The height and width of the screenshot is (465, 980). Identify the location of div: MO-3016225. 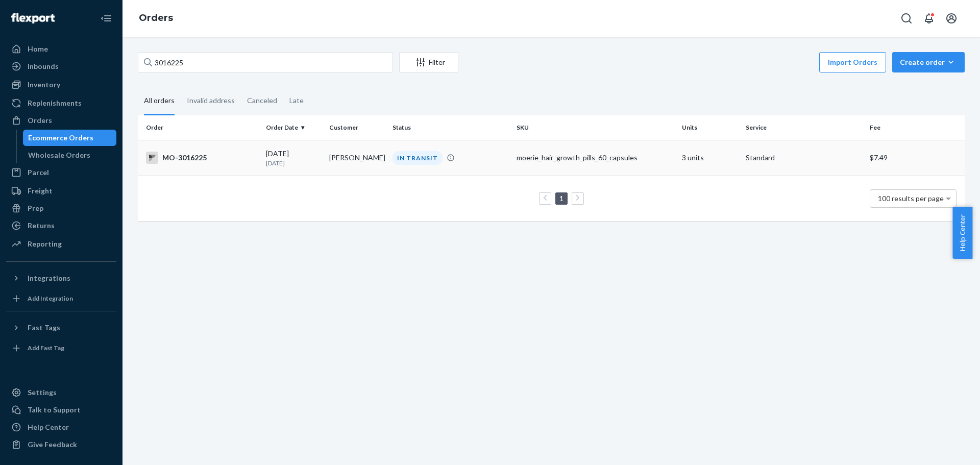
(201, 158).